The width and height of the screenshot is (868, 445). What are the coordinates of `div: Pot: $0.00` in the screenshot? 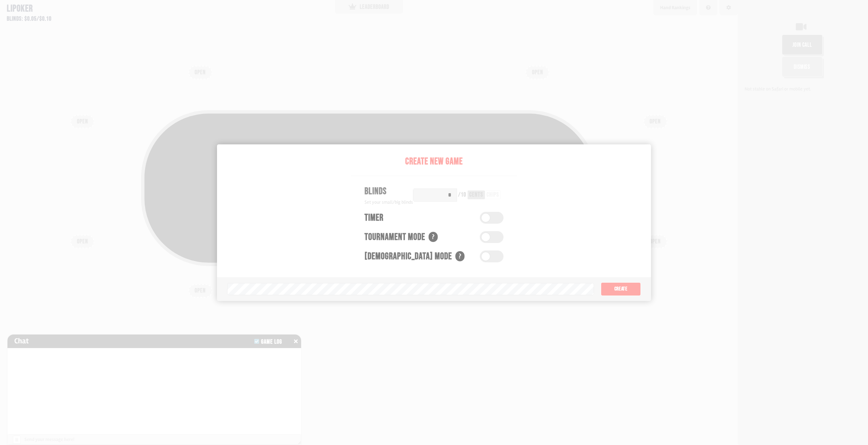 It's located at (369, 170).